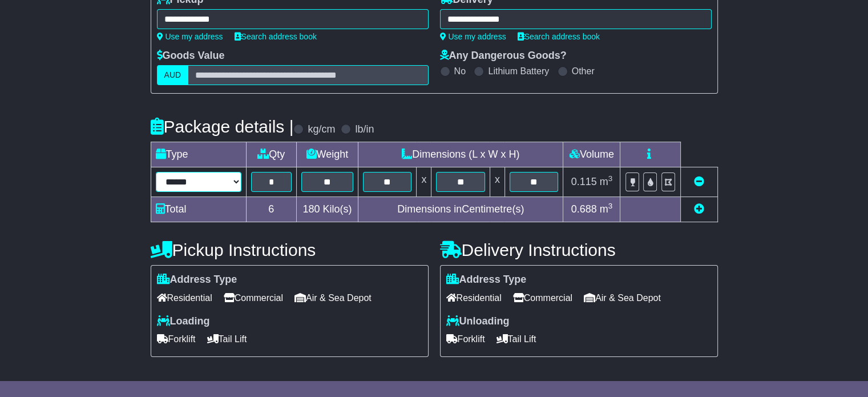 This screenshot has height=397, width=868. Describe the element at coordinates (173, 74) in the screenshot. I see `label: AUD` at that location.